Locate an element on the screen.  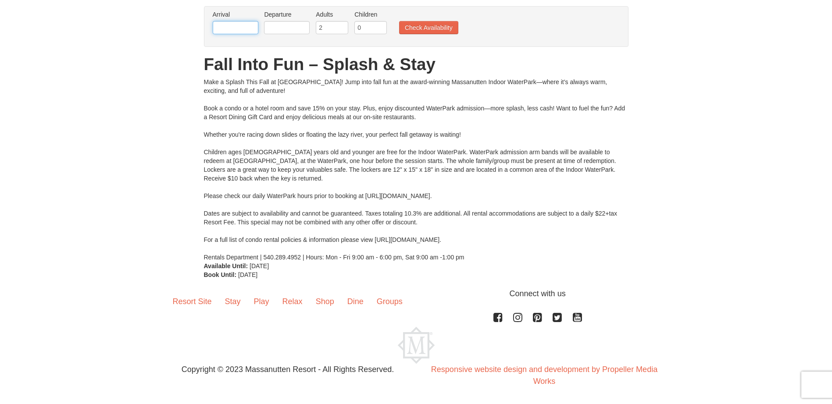
strong: Available Until: is located at coordinates (226, 266).